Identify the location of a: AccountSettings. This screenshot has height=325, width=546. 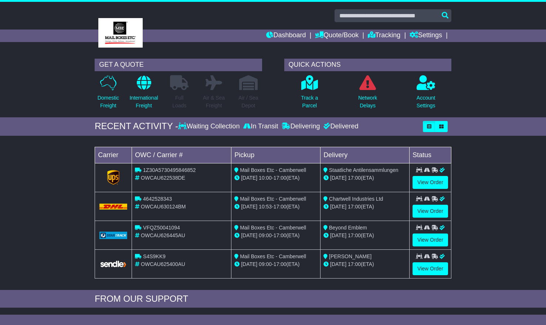
(426, 94).